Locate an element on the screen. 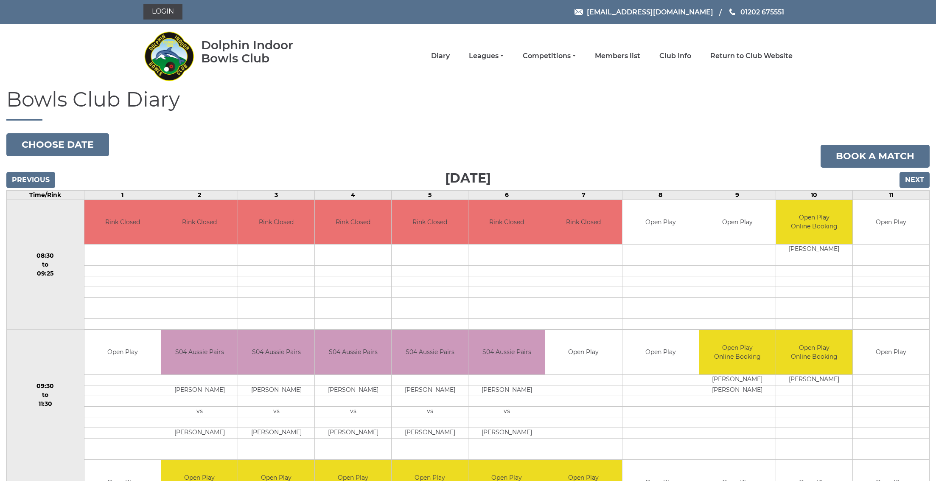  a: Members list is located at coordinates (618, 56).